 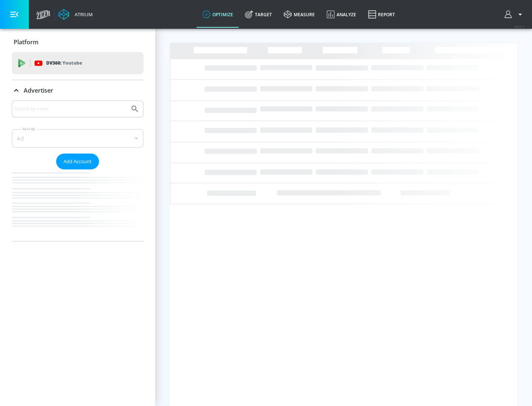 I want to click on a: Analyze, so click(x=341, y=14).